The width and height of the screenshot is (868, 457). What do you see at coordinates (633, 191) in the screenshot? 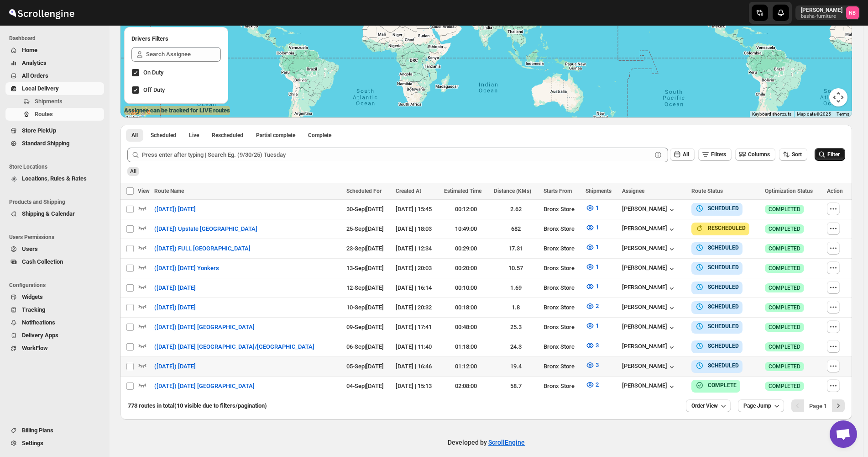
I see `span: Assignee` at bounding box center [633, 191].